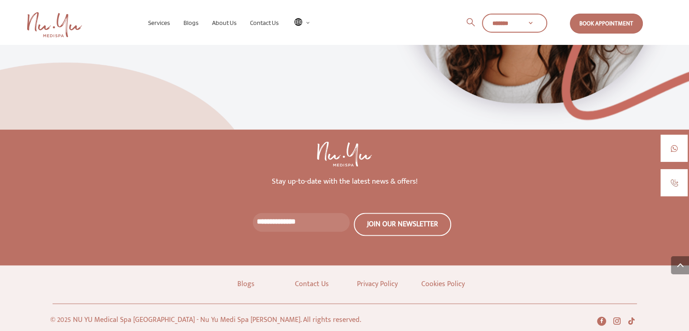 This screenshot has width=689, height=331. What do you see at coordinates (606, 24) in the screenshot?
I see `a: Book Appointment` at bounding box center [606, 24].